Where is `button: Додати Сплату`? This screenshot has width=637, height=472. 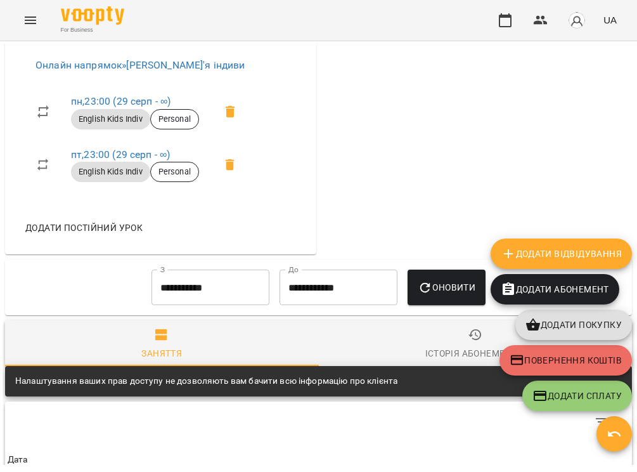 button: Додати Сплату is located at coordinates (577, 396).